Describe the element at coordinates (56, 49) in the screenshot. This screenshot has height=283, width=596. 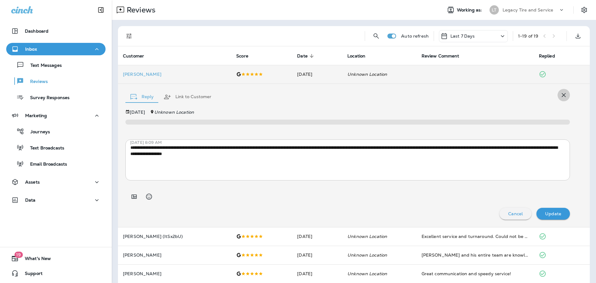
I see `button: Inbox` at that location.